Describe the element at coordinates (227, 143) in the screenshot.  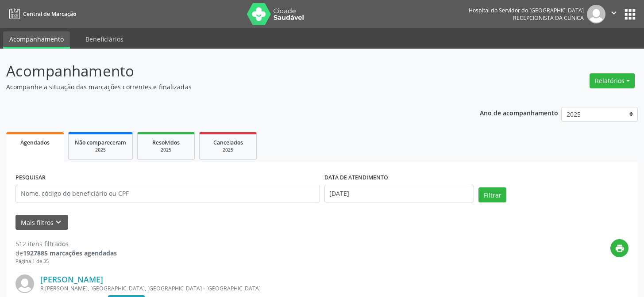
I see `span: Cancelados` at that location.